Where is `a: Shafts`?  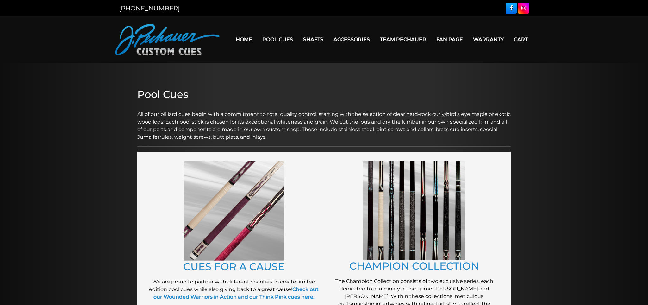 a: Shafts is located at coordinates (313, 39).